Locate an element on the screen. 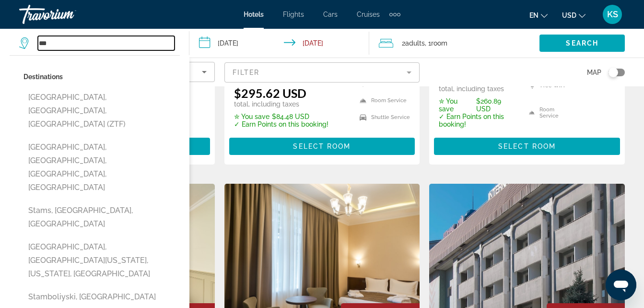 The width and height of the screenshot is (644, 308). span: 2 is located at coordinates (414, 43).